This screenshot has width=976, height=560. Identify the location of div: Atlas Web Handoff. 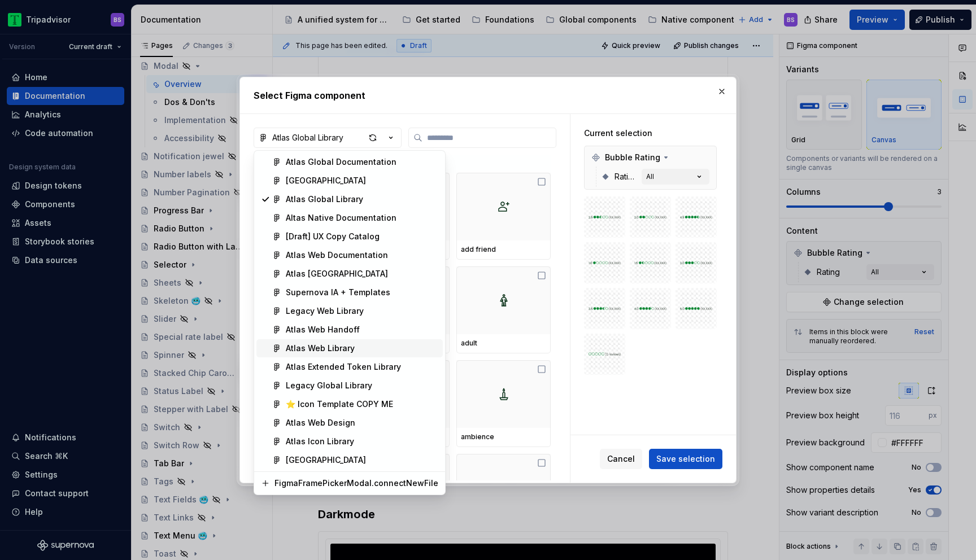
(322, 330).